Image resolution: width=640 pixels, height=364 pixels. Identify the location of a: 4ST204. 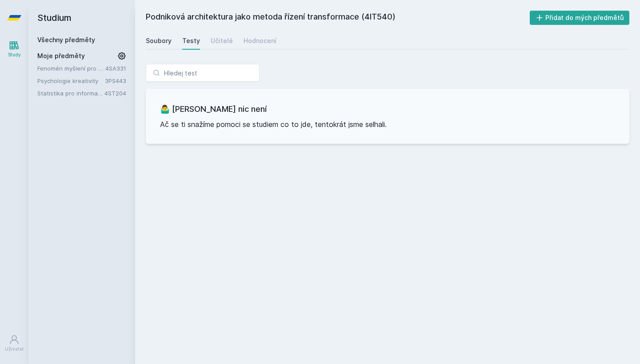
(115, 93).